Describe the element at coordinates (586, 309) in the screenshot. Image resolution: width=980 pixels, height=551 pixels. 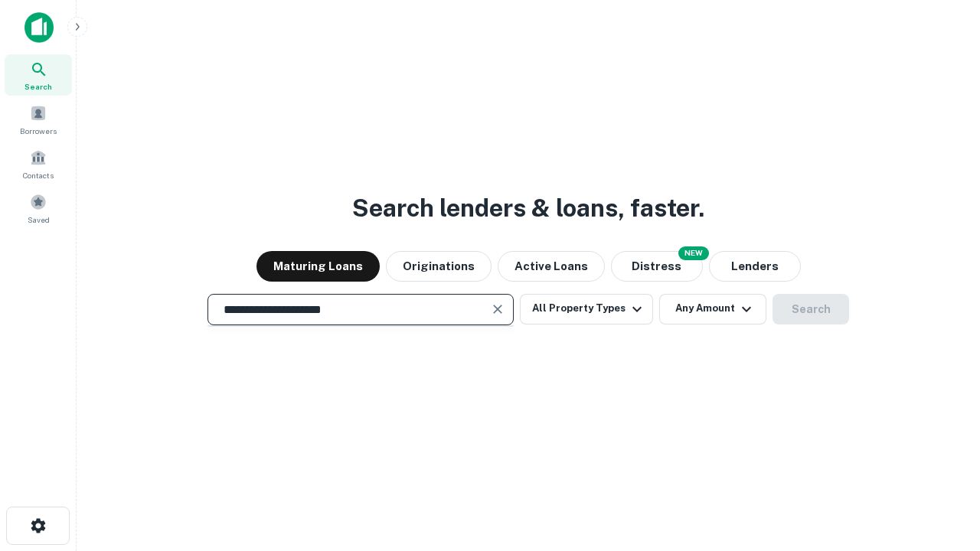
I see `button: All Property Types` at that location.